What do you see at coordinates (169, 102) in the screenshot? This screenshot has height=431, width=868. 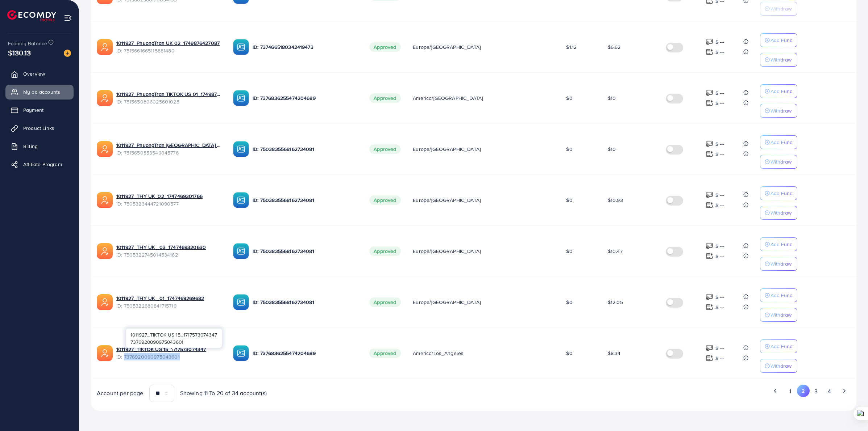 I see `span: ID: 7515650806025601025` at bounding box center [169, 102].